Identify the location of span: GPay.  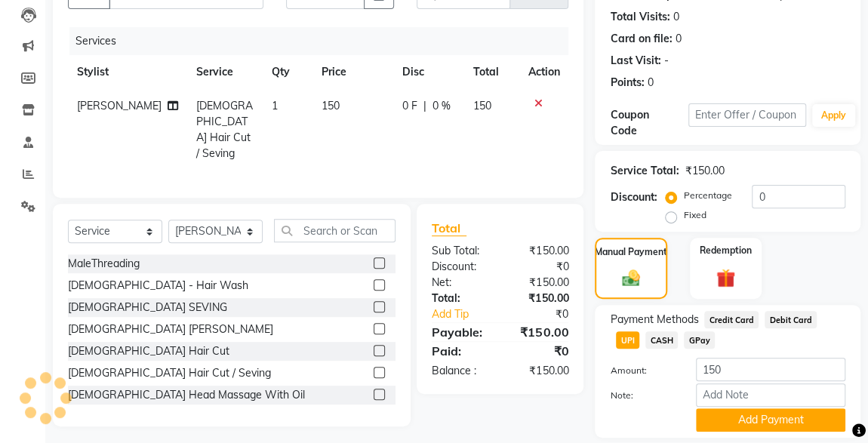
(698, 340).